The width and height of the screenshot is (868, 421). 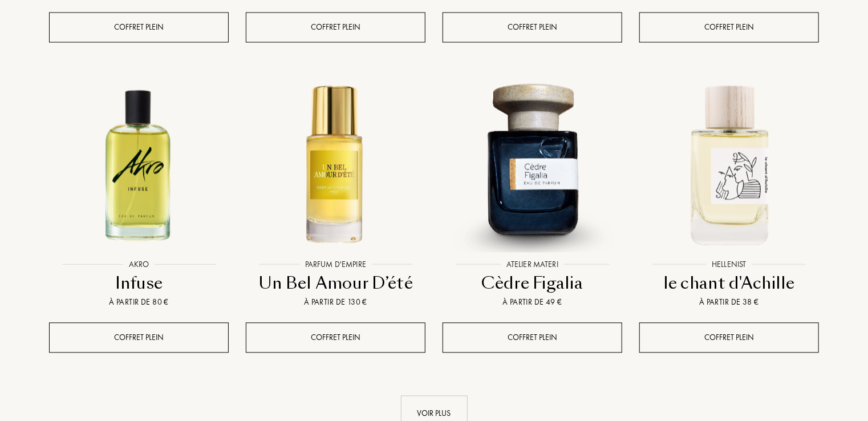 What do you see at coordinates (139, 163) in the screenshot?
I see `img: Infuse Akro` at bounding box center [139, 163].